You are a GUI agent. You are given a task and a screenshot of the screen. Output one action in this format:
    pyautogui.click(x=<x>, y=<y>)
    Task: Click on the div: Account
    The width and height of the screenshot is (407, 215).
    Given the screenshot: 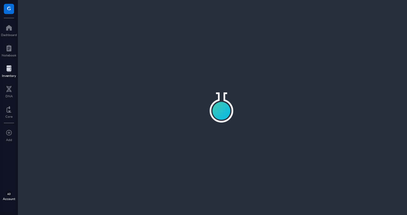 What is the action you would take?
    pyautogui.click(x=9, y=199)
    